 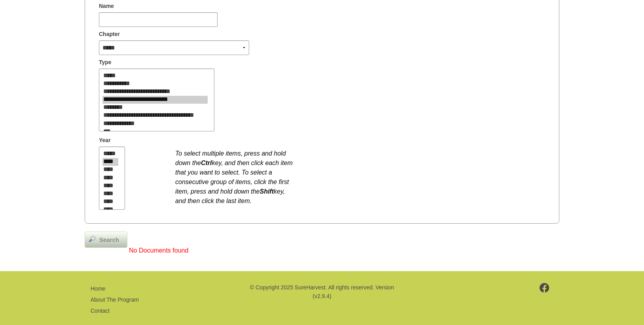 What do you see at coordinates (207, 163) in the screenshot?
I see `b: Ctrl` at bounding box center [207, 163].